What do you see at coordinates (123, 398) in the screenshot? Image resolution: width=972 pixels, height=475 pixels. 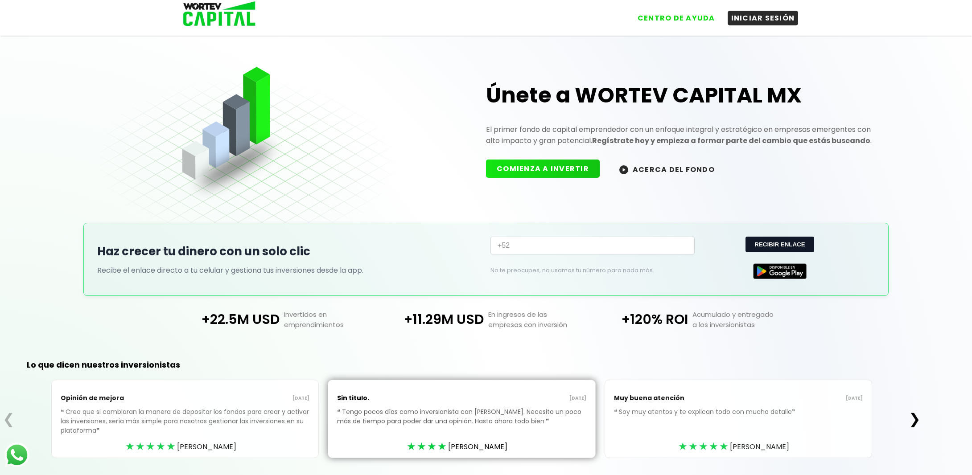 I see `p: Opinión de mejora` at bounding box center [123, 398].